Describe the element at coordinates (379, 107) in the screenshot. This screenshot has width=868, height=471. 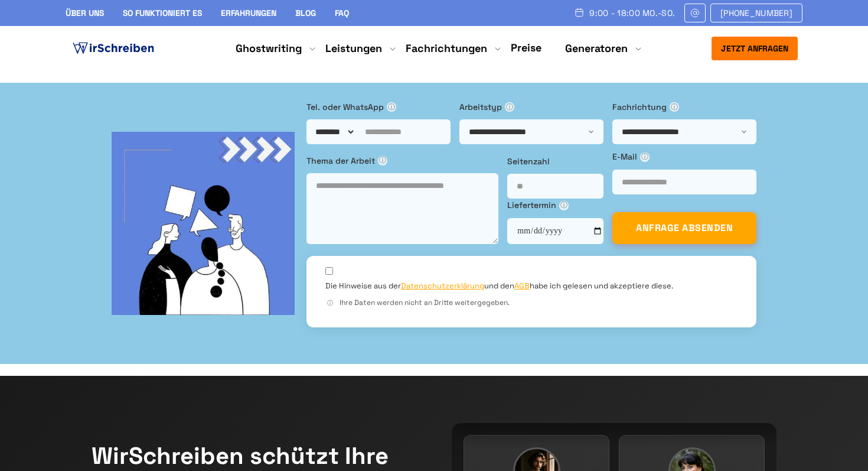
I see `label: Tel. oder WhatsApp` at that location.